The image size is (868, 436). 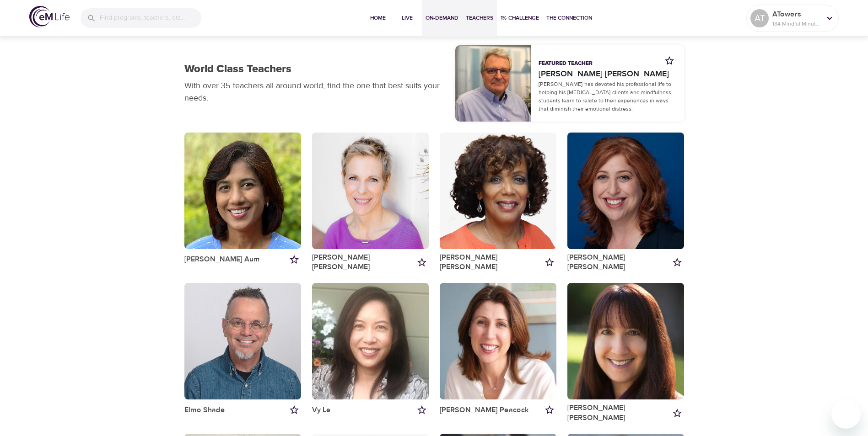 What do you see at coordinates (479, 18) in the screenshot?
I see `span: Teachers` at bounding box center [479, 18].